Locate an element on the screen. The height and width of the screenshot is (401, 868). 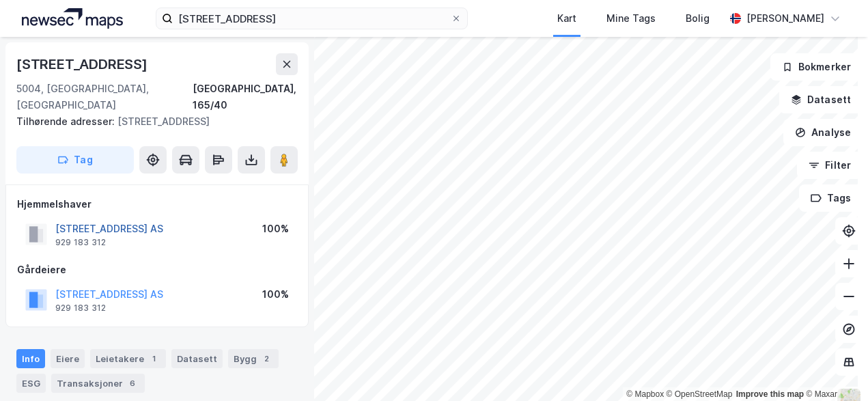
div: Leietakere is located at coordinates (128, 358).